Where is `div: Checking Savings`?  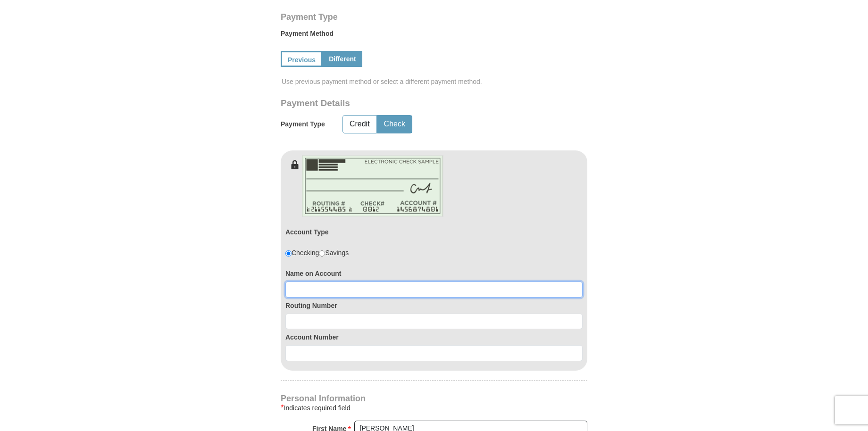
div: Checking Savings is located at coordinates (317, 253).